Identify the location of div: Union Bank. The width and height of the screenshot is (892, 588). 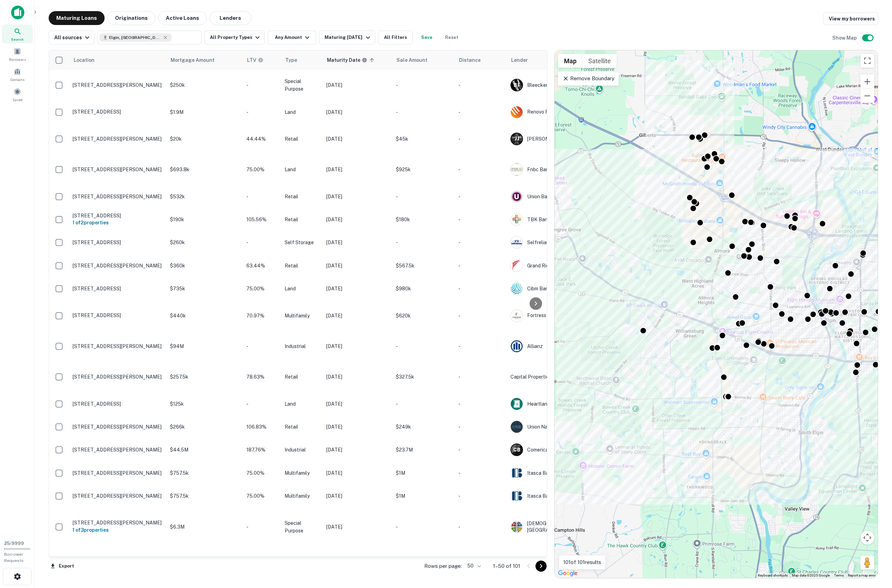
(563, 196).